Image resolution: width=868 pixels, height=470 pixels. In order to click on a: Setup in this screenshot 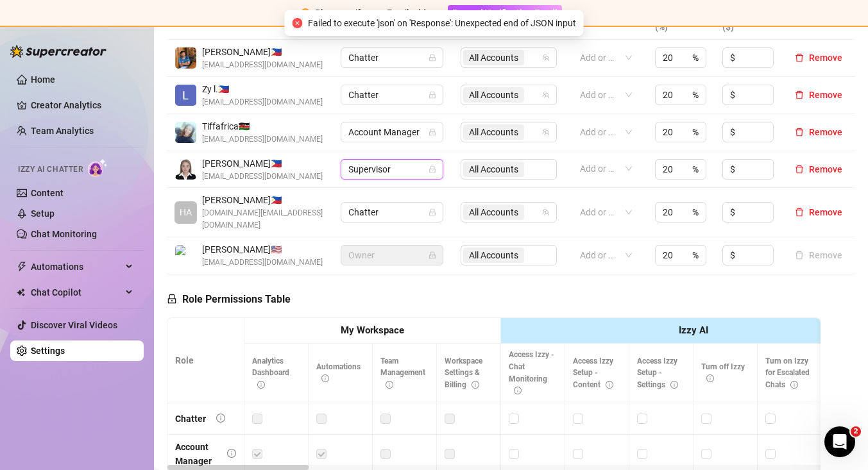, I will do `click(43, 213)`.